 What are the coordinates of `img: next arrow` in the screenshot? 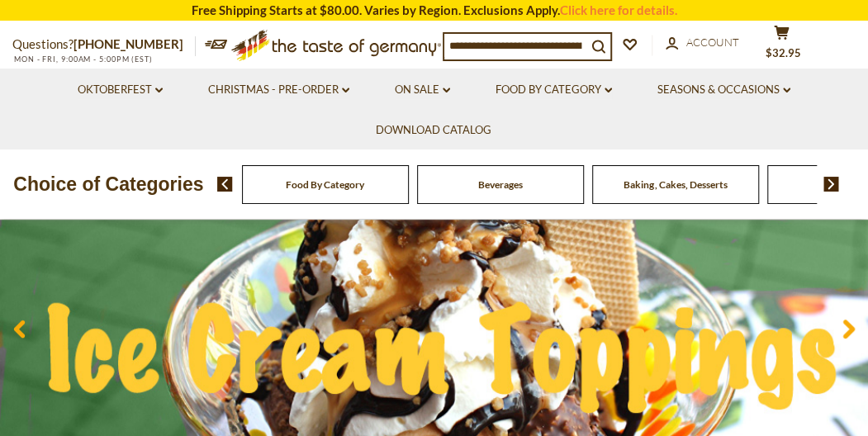 It's located at (831, 184).